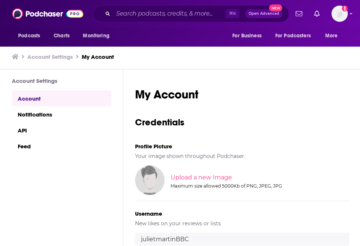 The image size is (360, 246). What do you see at coordinates (247, 36) in the screenshot?
I see `span: For Business` at bounding box center [247, 36].